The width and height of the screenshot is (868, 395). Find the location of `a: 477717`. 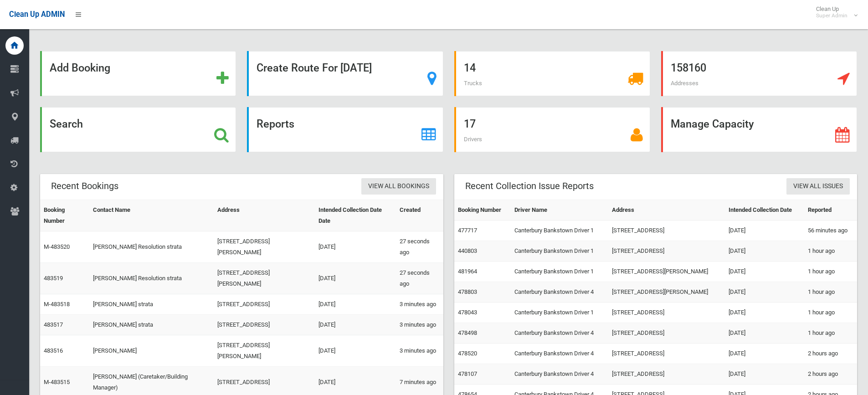

a: 477717 is located at coordinates (467, 230).